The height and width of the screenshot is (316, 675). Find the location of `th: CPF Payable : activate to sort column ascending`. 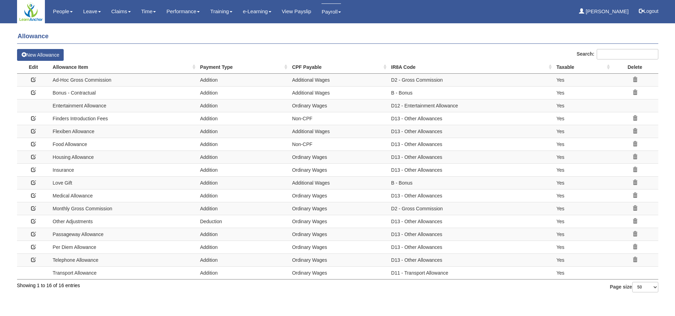

th: CPF Payable : activate to sort column ascending is located at coordinates (339, 67).